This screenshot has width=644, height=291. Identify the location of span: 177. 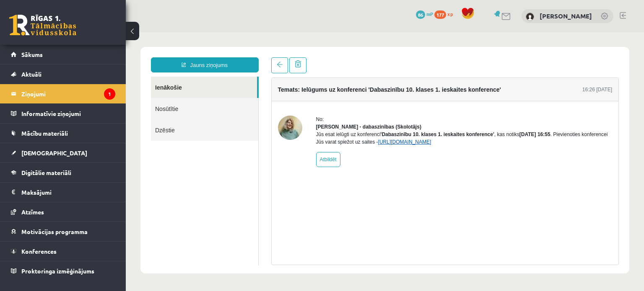
(441, 14).